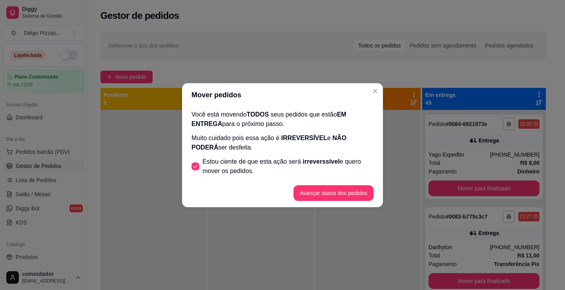  What do you see at coordinates (321, 161) in the screenshot?
I see `span: irreverssível` at bounding box center [321, 161].